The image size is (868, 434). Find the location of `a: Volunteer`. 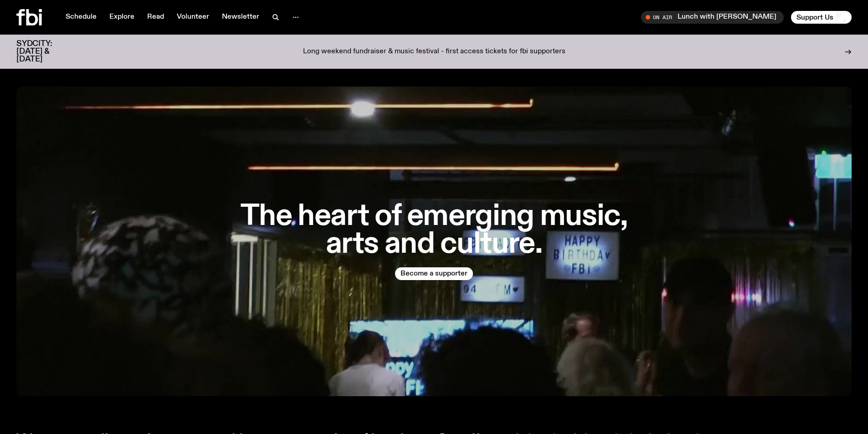

a: Volunteer is located at coordinates (193, 18).